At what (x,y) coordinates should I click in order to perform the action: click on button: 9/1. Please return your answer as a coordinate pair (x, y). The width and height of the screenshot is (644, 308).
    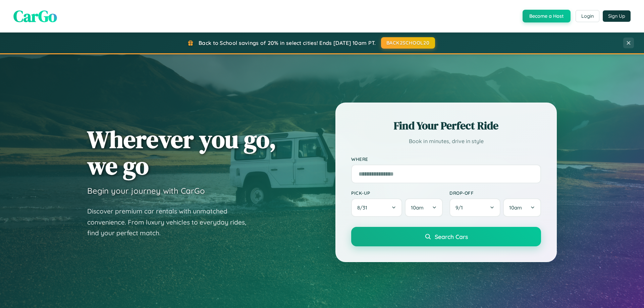
    Looking at the image, I should click on (475, 208).